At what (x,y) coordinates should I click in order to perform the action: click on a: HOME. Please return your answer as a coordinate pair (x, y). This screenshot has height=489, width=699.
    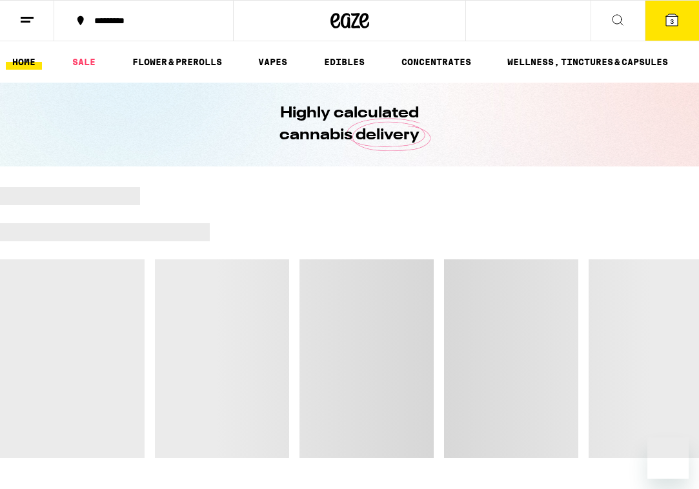
    Looking at the image, I should click on (24, 62).